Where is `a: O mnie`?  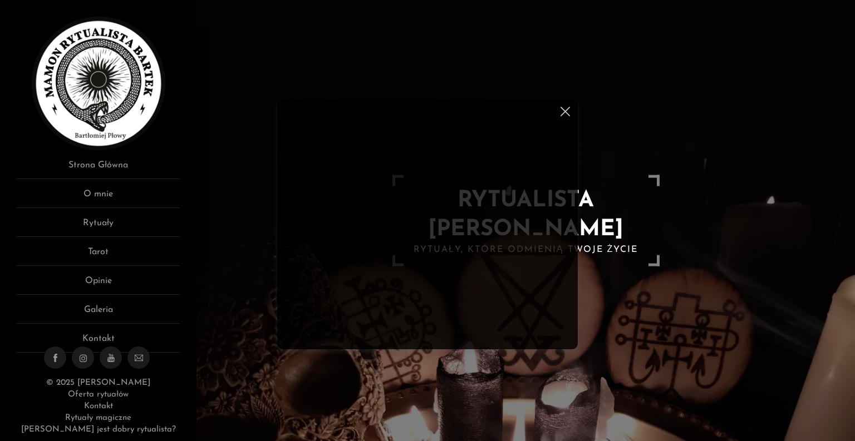
a: O mnie is located at coordinates (98, 198).